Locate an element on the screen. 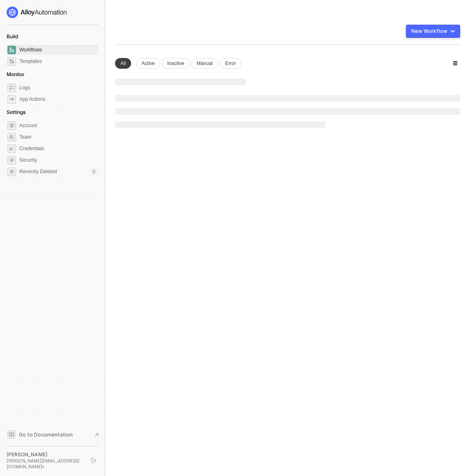 This screenshot has height=476, width=470. div: App Actions is located at coordinates (32, 99).